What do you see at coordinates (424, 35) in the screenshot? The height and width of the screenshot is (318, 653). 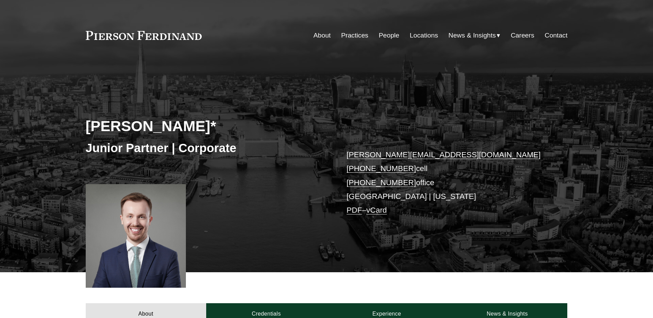 I see `a: Locations` at bounding box center [424, 35].